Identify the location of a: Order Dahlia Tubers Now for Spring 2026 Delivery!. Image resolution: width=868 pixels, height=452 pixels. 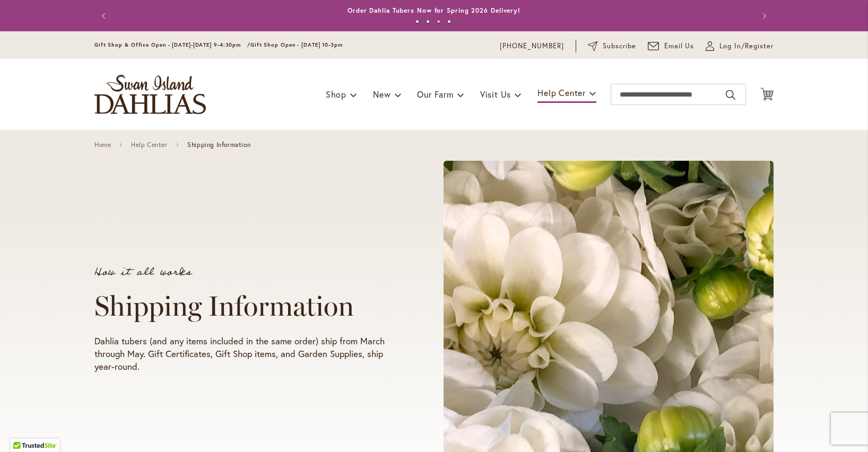
(434, 10).